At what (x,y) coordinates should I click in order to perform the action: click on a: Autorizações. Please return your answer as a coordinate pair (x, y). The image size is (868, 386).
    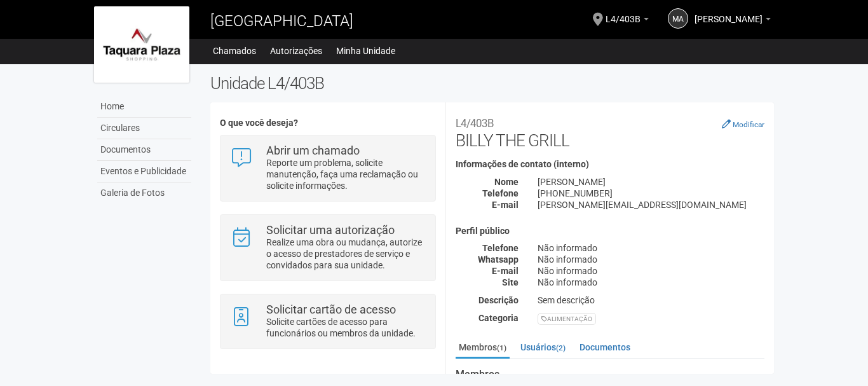
    Looking at the image, I should click on (296, 51).